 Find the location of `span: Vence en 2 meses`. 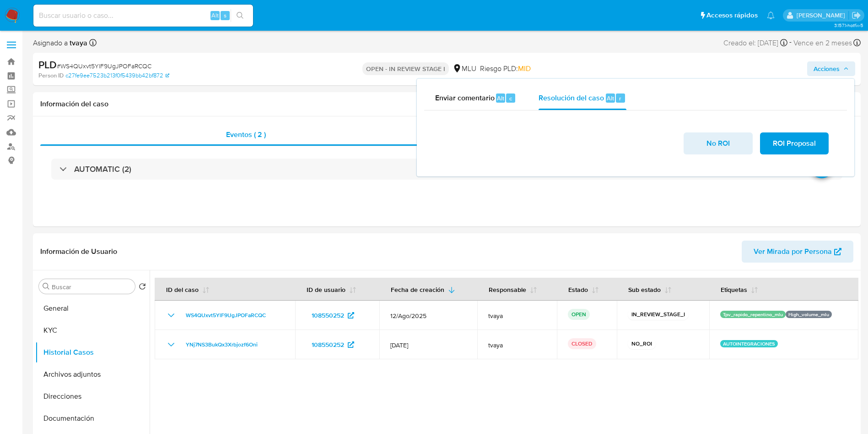

span: Vence en 2 meses is located at coordinates (823, 43).